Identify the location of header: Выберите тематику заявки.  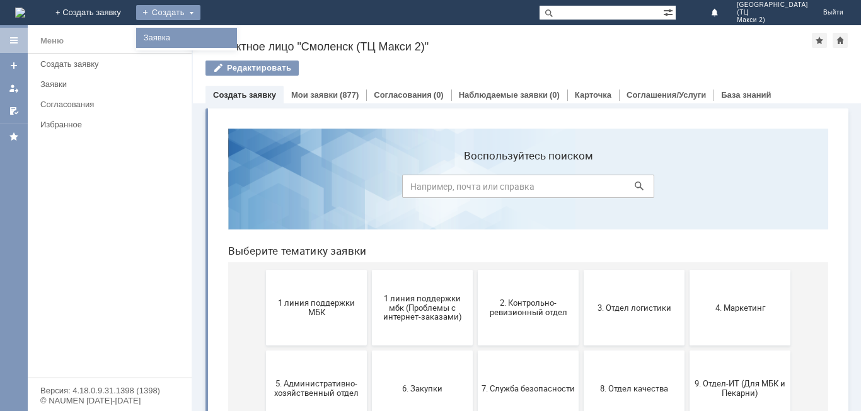
(310, 132).